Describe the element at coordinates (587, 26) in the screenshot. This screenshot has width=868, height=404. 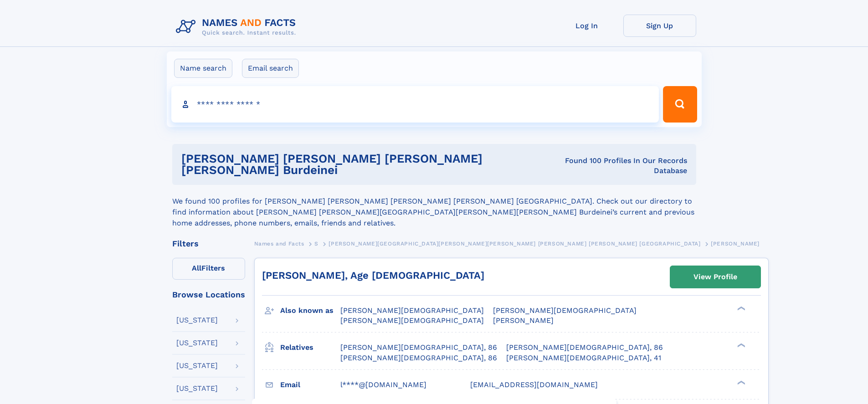
I see `a: Log In` at that location.